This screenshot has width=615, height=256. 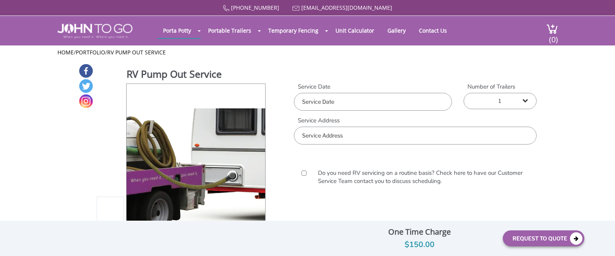 I want to click on a: Gallery, so click(x=397, y=30).